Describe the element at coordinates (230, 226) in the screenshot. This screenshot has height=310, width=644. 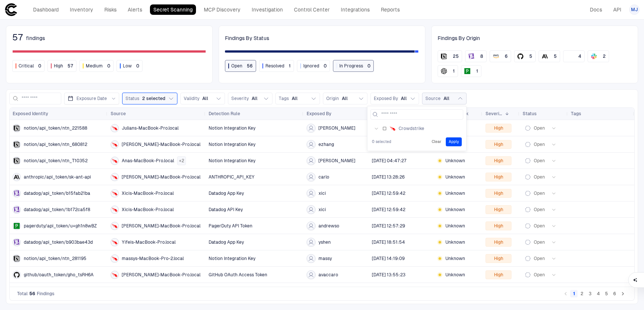
I see `span: PagerDuty API Token` at that location.